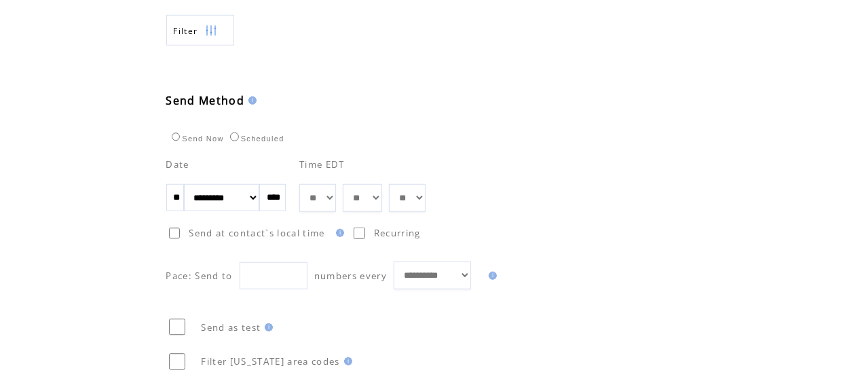 The image size is (845, 377). Describe the element at coordinates (199, 275) in the screenshot. I see `span: Pace: Send to` at that location.